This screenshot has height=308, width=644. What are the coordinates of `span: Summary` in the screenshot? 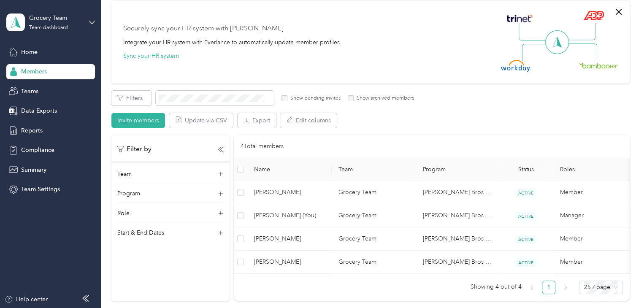 It's located at (34, 170).